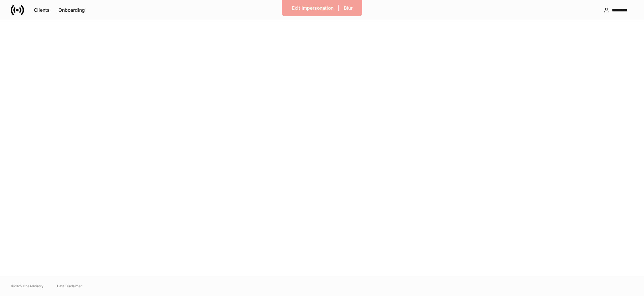  I want to click on button: Onboarding, so click(71, 10).